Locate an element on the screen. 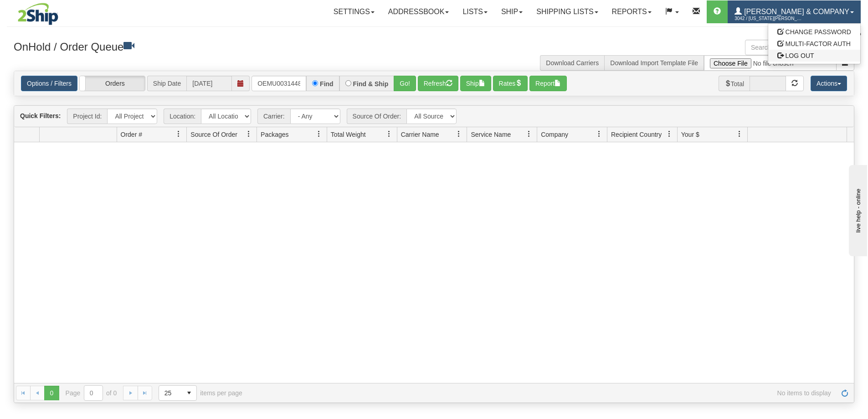 The image size is (868, 419). span: Total Weight is located at coordinates (348, 134).